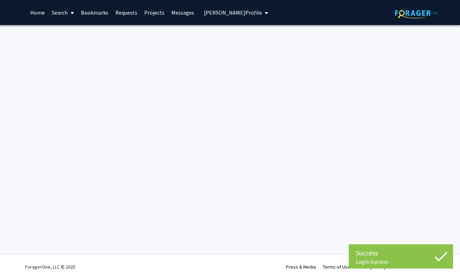  Describe the element at coordinates (301, 267) in the screenshot. I see `a: Press & Media` at that location.